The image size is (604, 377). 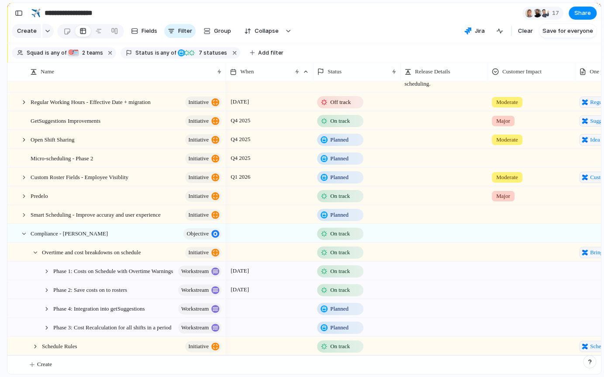 What do you see at coordinates (80, 177) in the screenshot?
I see `span: Custom Roster Fields - Employee Visiblity` at bounding box center [80, 177].